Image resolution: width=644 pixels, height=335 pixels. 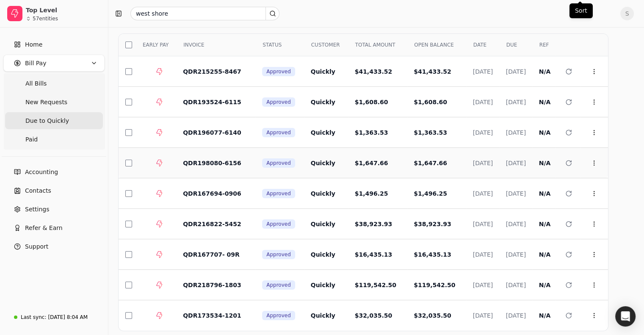 What do you see at coordinates (54, 228) in the screenshot?
I see `button: Refer & Earn` at bounding box center [54, 228].